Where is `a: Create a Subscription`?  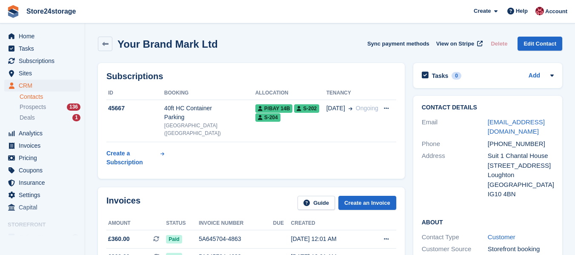 a: Create a Subscription is located at coordinates (135, 158).